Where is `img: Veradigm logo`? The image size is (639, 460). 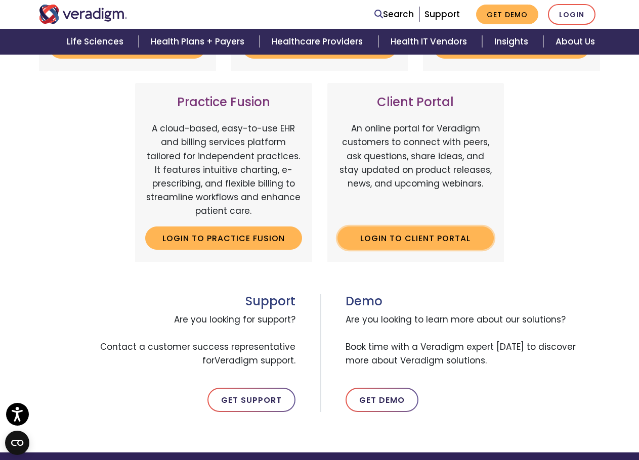
img: Veradigm logo is located at coordinates (83, 14).